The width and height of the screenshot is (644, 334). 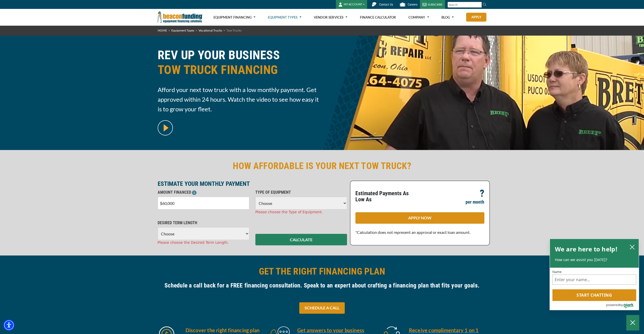 What do you see at coordinates (180, 17) in the screenshot?
I see `img: Beacon Funding Corporation logo` at bounding box center [180, 17].